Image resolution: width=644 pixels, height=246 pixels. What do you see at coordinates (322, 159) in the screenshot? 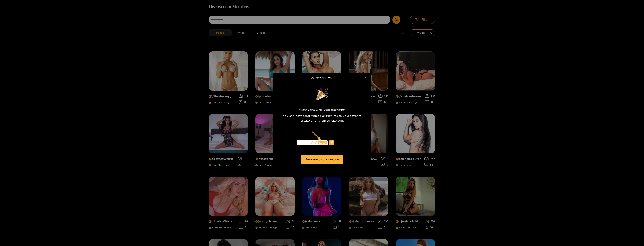
I see `button: Take me to the feature` at bounding box center [322, 159].